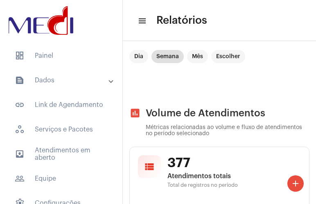 Image resolution: width=316 pixels, height=204 pixels. I want to click on span: Atendimentos em aberto, so click(61, 154).